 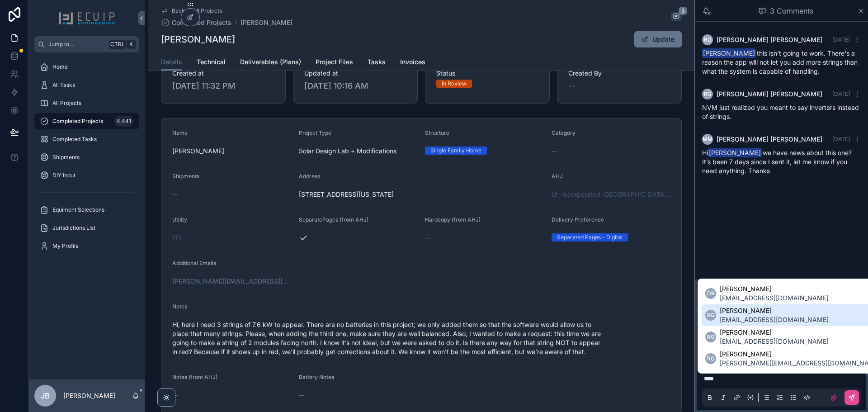 I want to click on div: In Review, so click(x=454, y=83).